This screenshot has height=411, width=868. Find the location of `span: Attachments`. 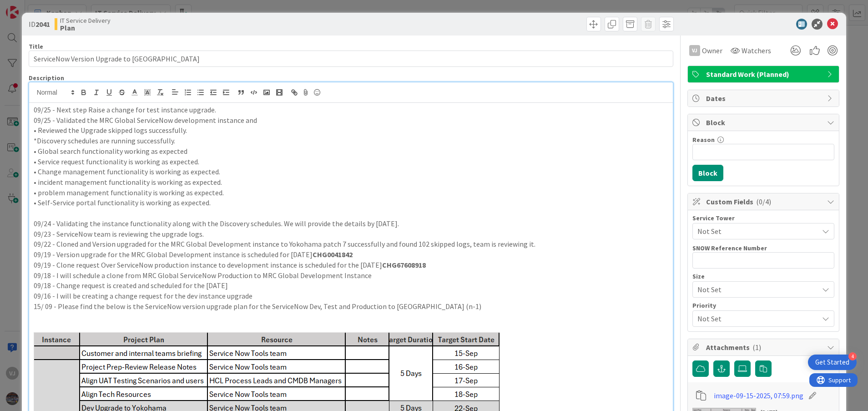

span: Attachments is located at coordinates (764, 347).